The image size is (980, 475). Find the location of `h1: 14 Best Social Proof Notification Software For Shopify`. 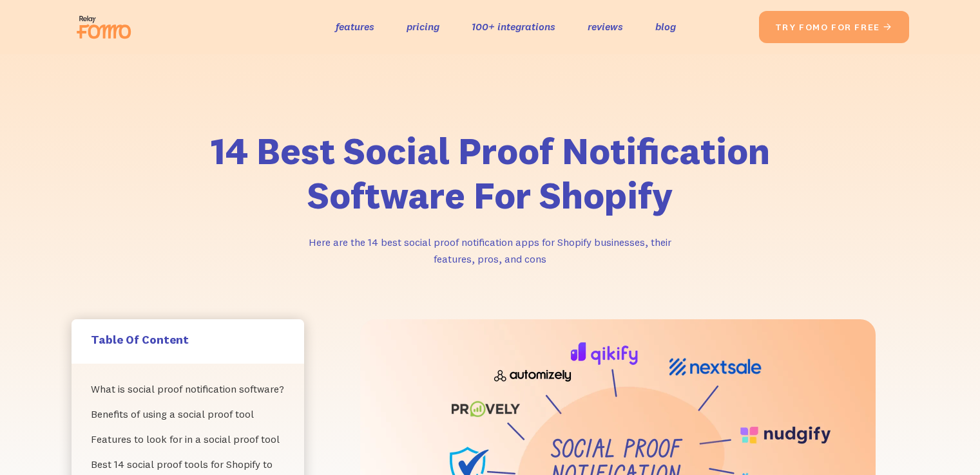

h1: 14 Best Social Proof Notification Software For Shopify is located at coordinates (490, 173).